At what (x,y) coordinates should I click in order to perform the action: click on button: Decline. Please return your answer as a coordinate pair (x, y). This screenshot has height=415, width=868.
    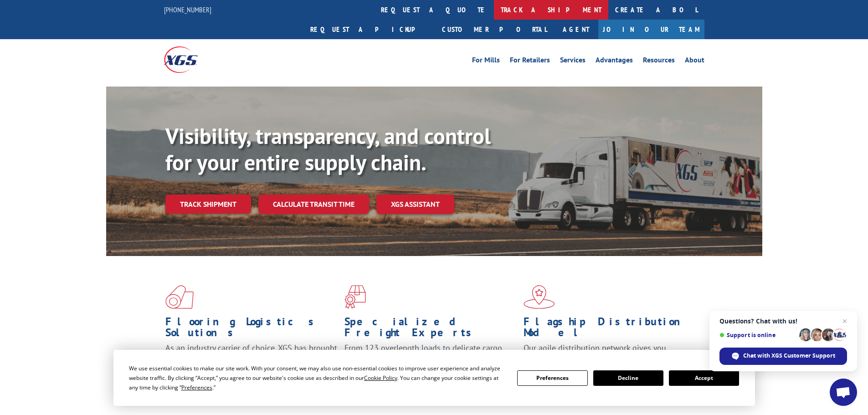
    Looking at the image, I should click on (628, 378).